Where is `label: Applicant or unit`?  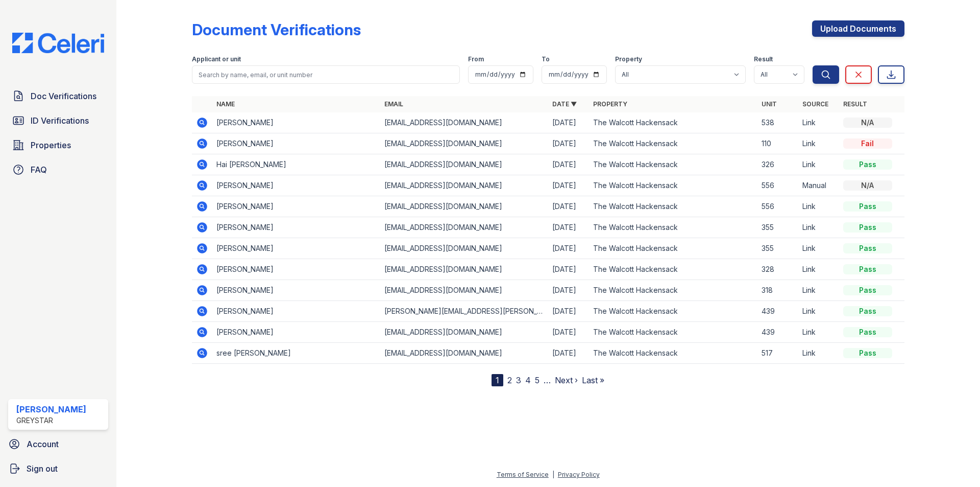
label: Applicant or unit is located at coordinates (217, 59).